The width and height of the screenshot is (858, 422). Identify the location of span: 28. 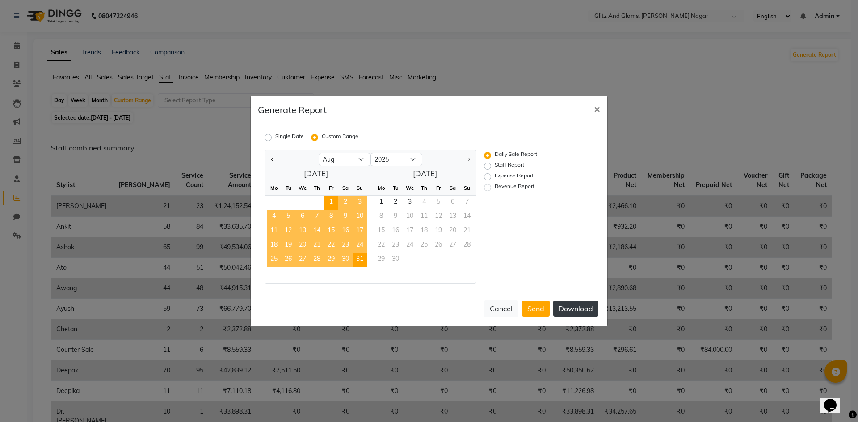
(317, 260).